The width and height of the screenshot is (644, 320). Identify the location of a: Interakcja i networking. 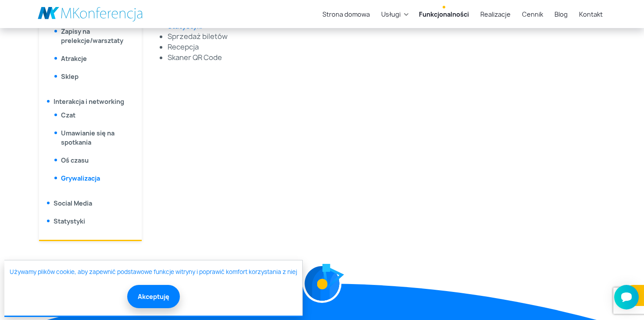
(89, 101).